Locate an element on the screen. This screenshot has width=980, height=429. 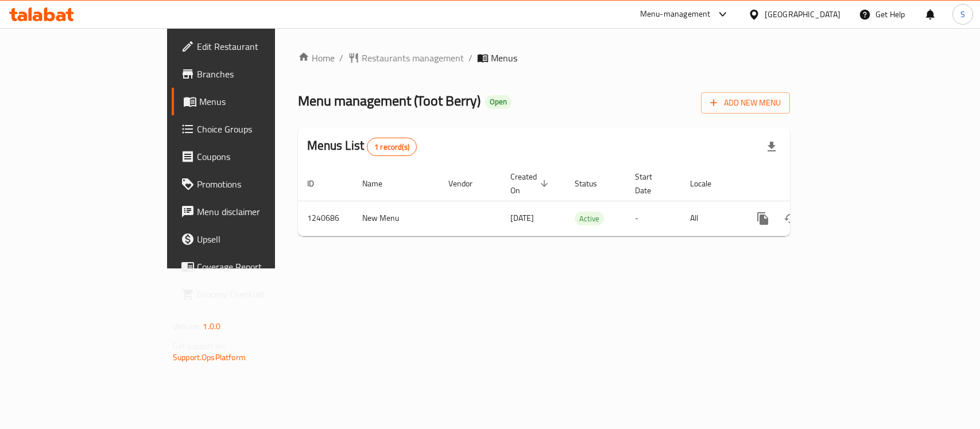
span: Get support on: is located at coordinates (199, 346).